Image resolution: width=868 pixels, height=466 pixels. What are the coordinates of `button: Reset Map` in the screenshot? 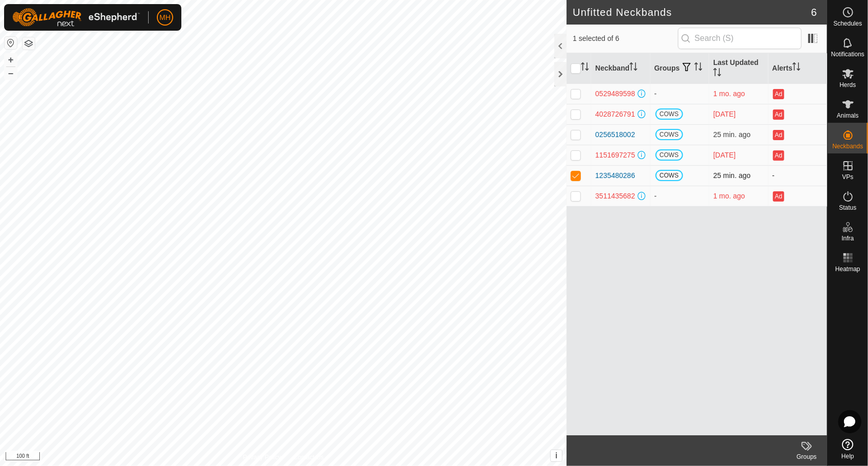 It's located at (10, 43).